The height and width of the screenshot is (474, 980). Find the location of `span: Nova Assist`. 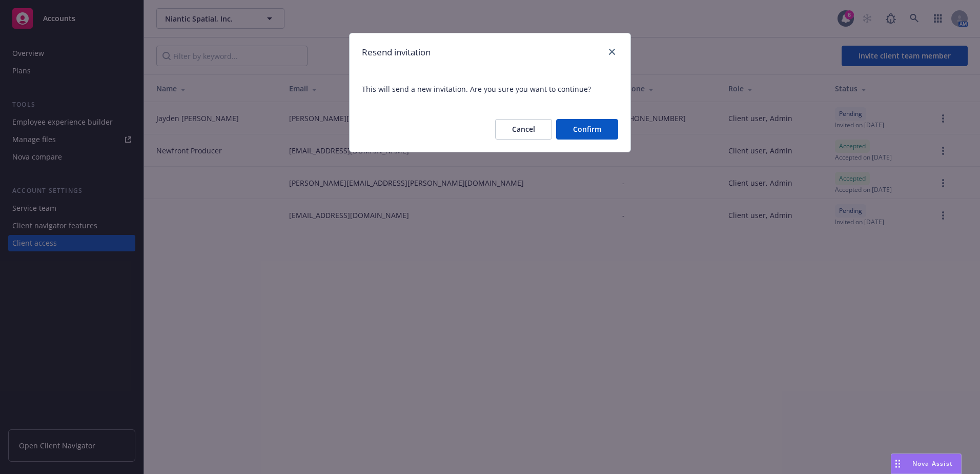

span: Nova Assist is located at coordinates (932, 463).